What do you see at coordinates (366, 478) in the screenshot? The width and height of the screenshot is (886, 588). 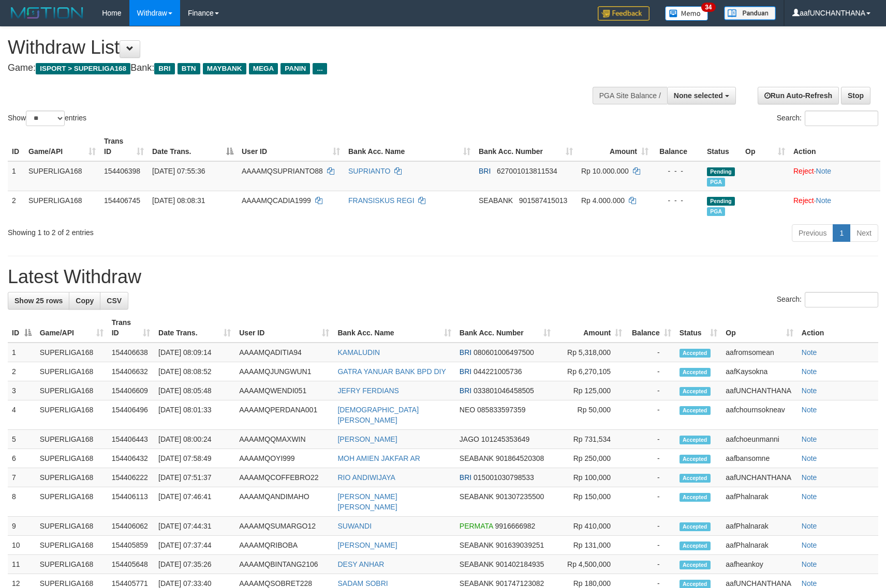 I see `a: RIO ANDIWIJAYA` at bounding box center [366, 478].